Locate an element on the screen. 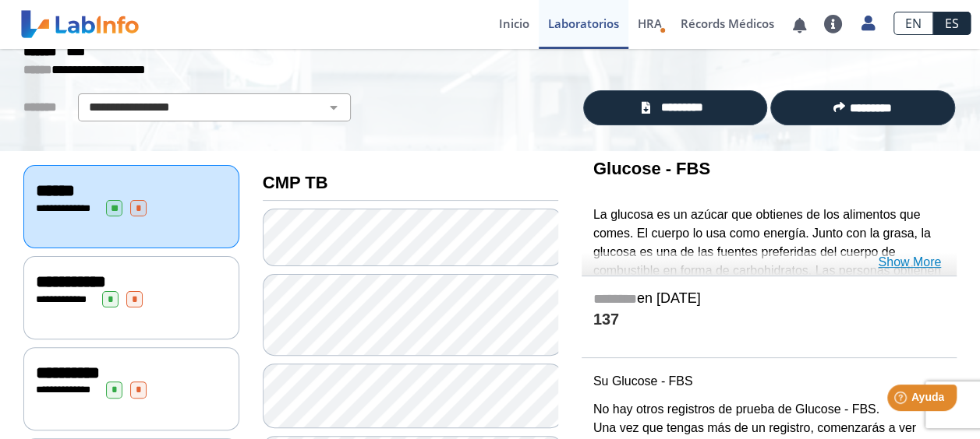  a: Show More is located at coordinates (909, 263).